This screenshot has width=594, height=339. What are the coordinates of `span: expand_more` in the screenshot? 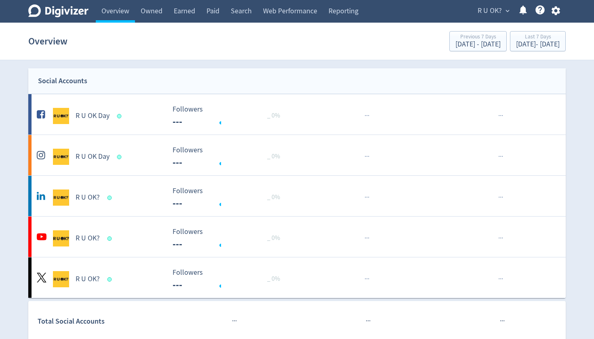 It's located at (507, 11).